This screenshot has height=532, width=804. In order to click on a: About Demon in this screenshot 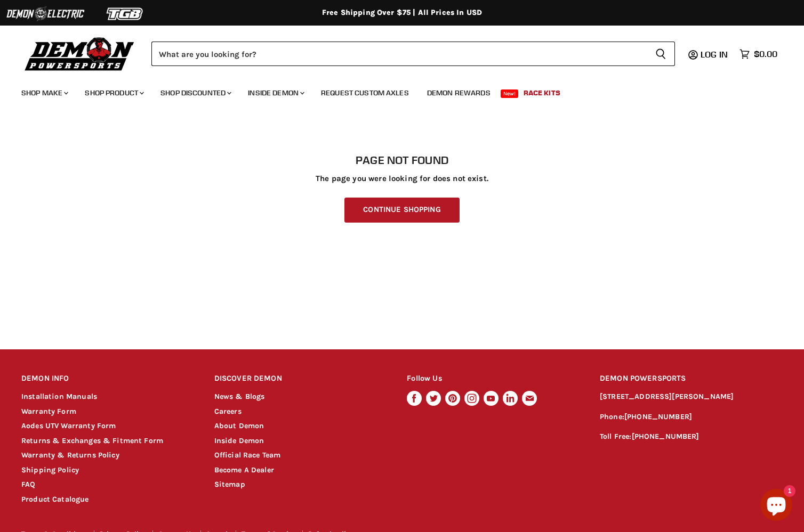, I will do `click(239, 425)`.